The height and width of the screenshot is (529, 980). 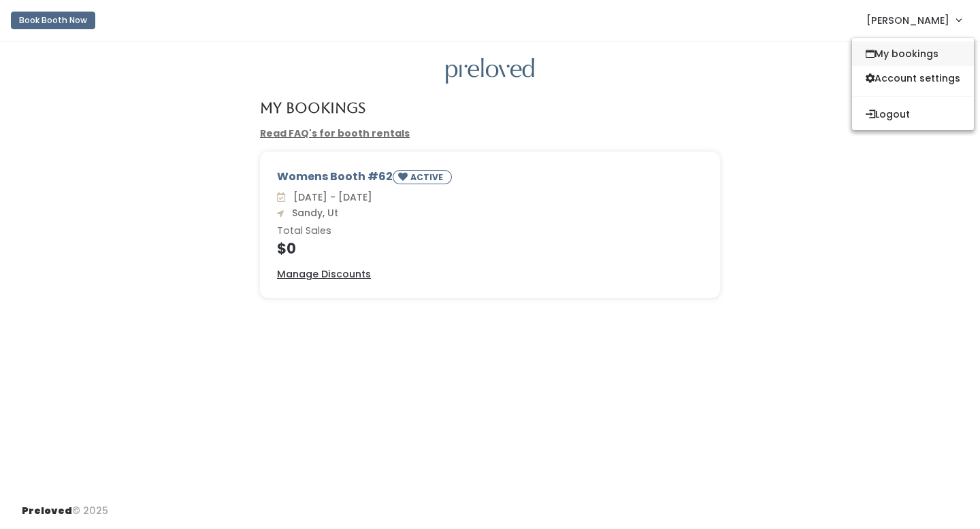 What do you see at coordinates (490, 179) in the screenshot?
I see `div: Womens Booth #62` at bounding box center [490, 179].